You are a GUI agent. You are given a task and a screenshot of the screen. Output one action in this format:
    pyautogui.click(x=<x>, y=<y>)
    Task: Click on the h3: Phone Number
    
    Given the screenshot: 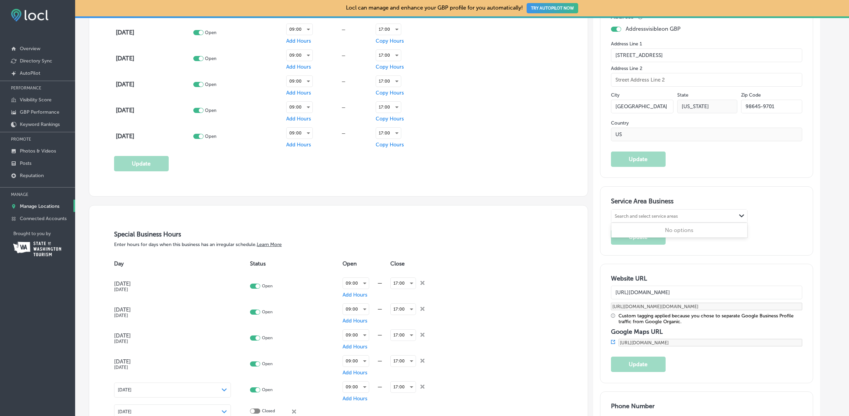 What is the action you would take?
    pyautogui.click(x=707, y=407)
    